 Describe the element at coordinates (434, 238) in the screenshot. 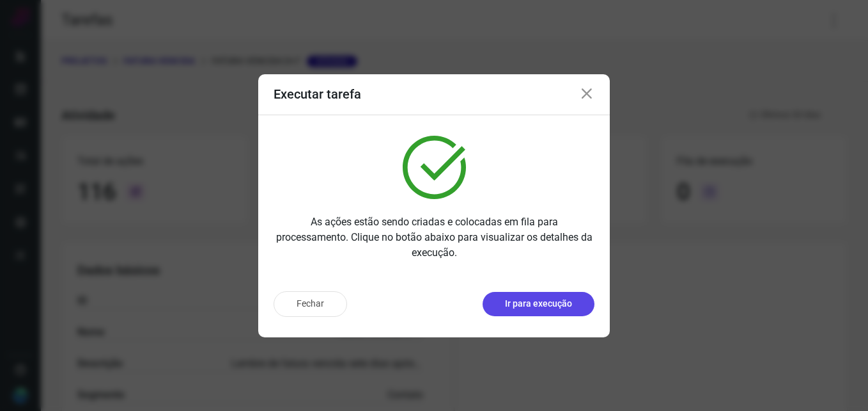

I see `p: As ações estão sendo criadas e colocadas em fila para processamento. Clique no botão abaixo para ...` at that location.